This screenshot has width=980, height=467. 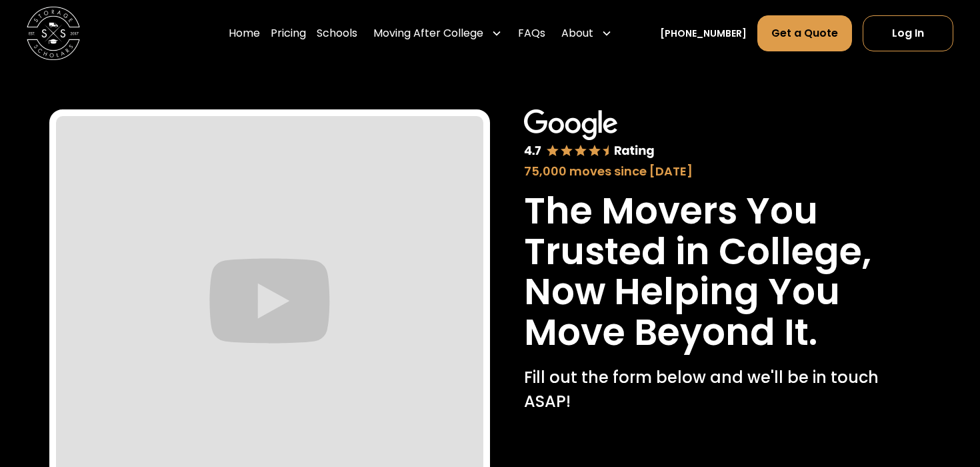 What do you see at coordinates (532, 33) in the screenshot?
I see `a: FAQs` at bounding box center [532, 33].